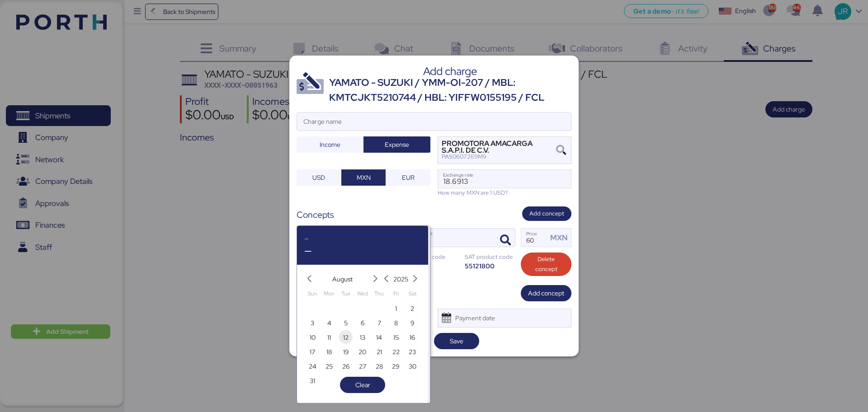  What do you see at coordinates (363, 338) in the screenshot?
I see `span: 13` at bounding box center [363, 338].